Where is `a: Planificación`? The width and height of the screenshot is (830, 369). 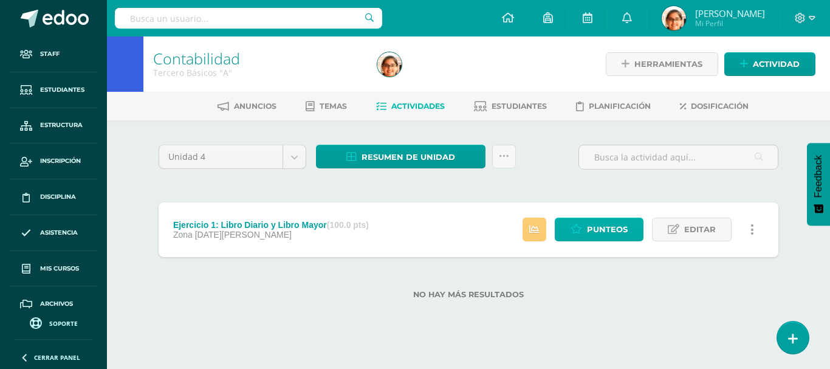 a: Planificación is located at coordinates (613, 106).